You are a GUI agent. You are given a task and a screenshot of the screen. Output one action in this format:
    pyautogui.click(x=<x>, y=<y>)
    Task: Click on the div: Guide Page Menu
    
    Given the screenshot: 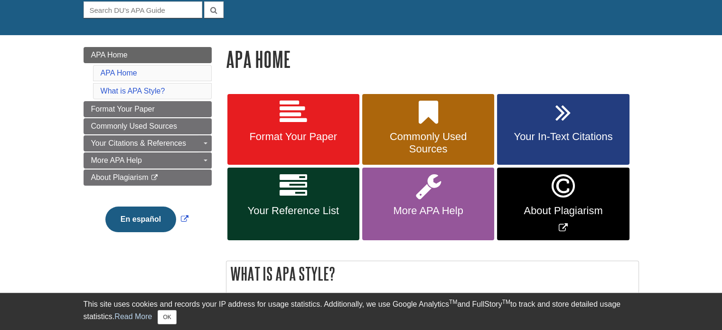 What is the action you would take?
    pyautogui.click(x=148, y=148)
    